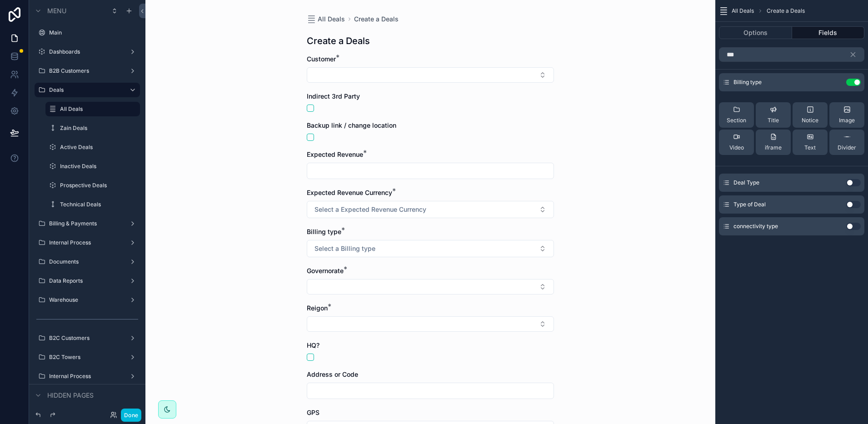 Image resolution: width=868 pixels, height=424 pixels. What do you see at coordinates (773, 115) in the screenshot?
I see `button: Title` at bounding box center [773, 115].